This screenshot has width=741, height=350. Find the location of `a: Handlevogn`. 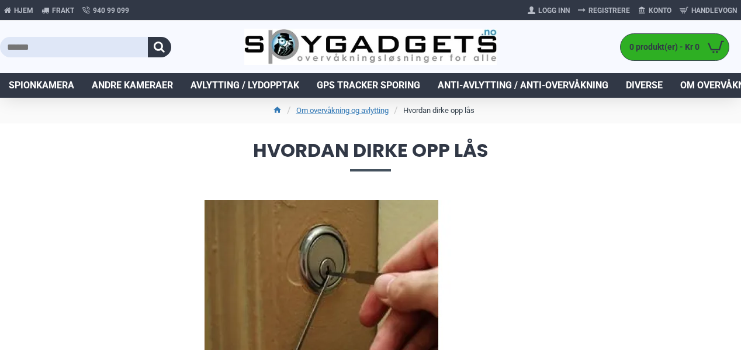

a: Handlevogn is located at coordinates (708, 11).